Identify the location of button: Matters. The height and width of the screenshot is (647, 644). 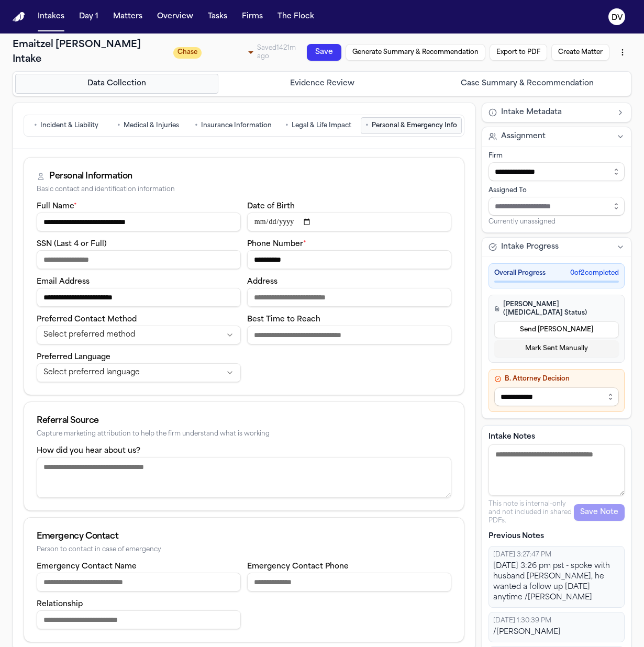
(127, 17).